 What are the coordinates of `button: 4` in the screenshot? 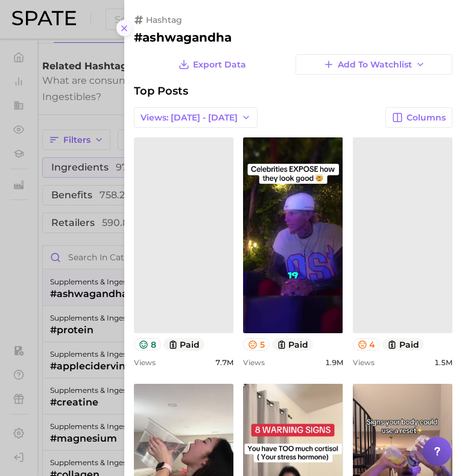 It's located at (367, 344).